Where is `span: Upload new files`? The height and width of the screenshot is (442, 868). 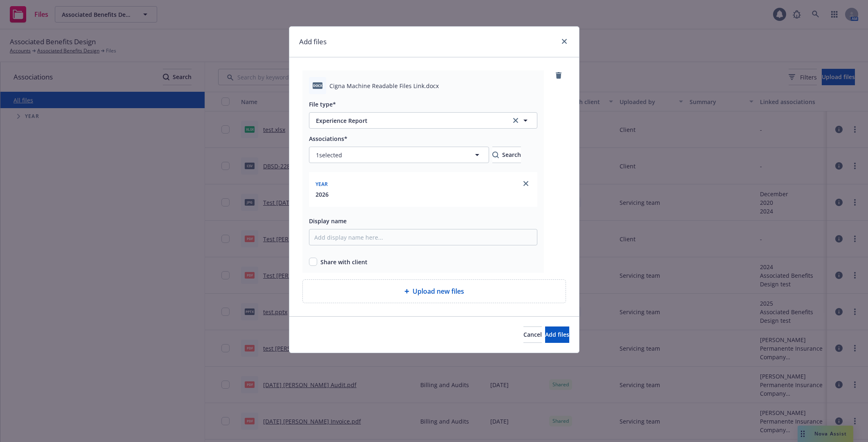 span: Upload new files is located at coordinates (438, 291).